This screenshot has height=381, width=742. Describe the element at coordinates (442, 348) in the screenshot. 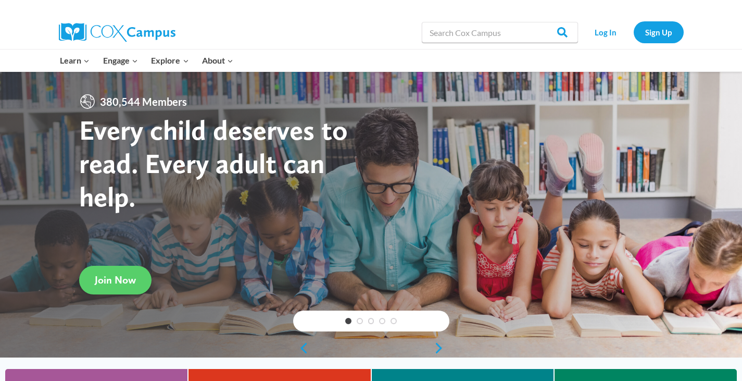

I see `a: next` at that location.